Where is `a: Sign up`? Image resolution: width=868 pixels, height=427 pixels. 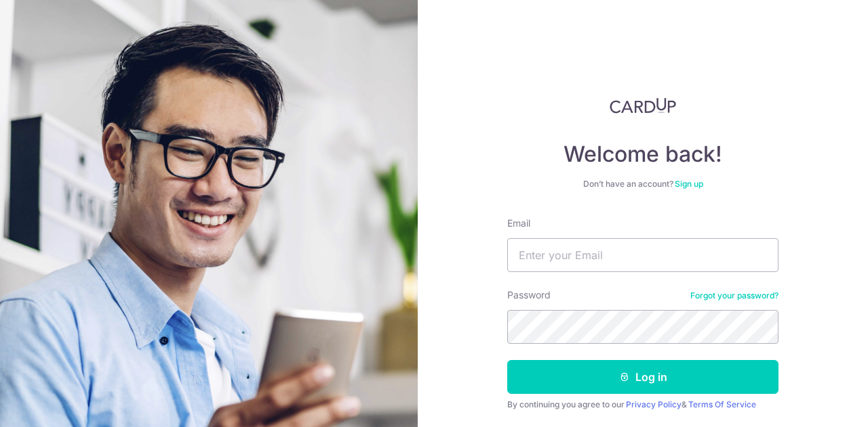 a: Sign up is located at coordinates (689, 184).